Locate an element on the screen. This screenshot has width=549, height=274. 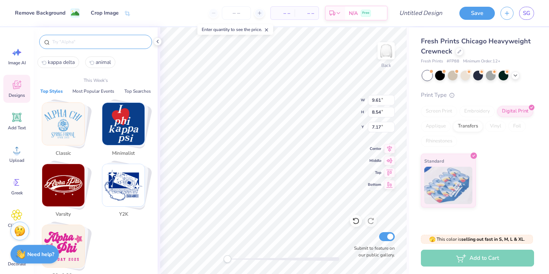
span: kappa delta is located at coordinates (61, 62).